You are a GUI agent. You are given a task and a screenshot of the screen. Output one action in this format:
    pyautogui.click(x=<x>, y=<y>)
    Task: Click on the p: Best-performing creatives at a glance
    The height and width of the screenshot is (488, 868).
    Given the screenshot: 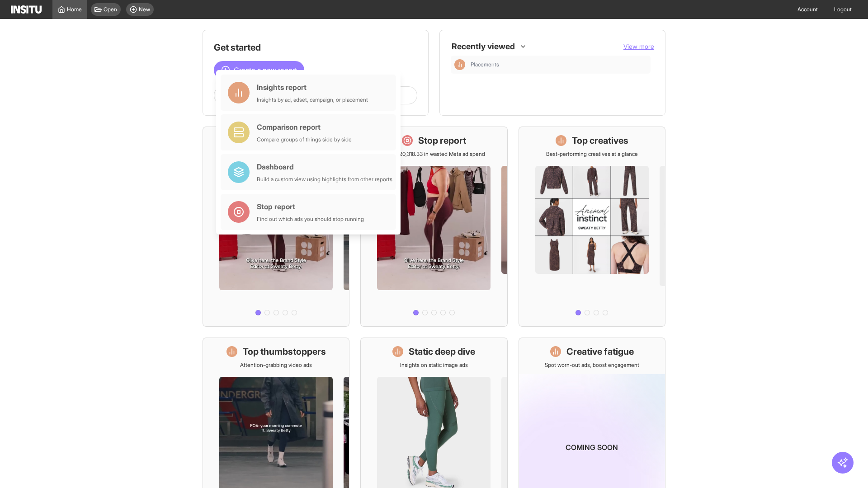 What is the action you would take?
    pyautogui.click(x=592, y=154)
    